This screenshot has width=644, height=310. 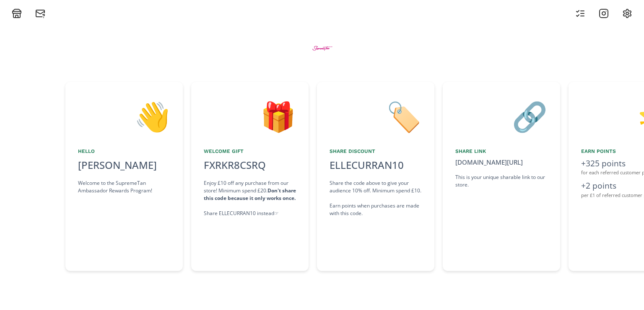 What do you see at coordinates (124, 187) in the screenshot?
I see `div: Welcome to the SupremeTan Ambassador Rewards Program!` at bounding box center [124, 187].